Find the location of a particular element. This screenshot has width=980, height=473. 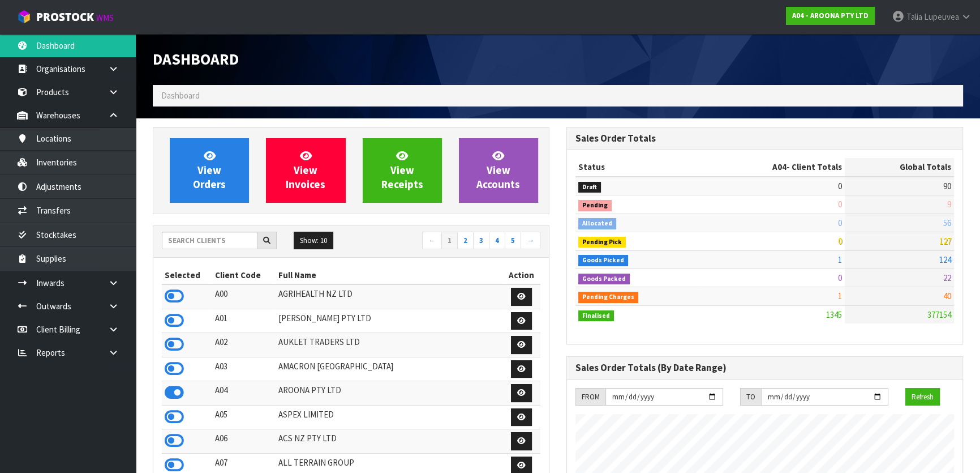

span: 56 is located at coordinates (947, 222).